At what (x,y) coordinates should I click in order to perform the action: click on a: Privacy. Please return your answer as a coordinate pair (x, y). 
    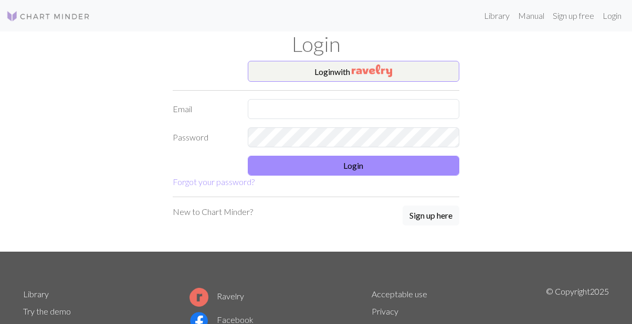
    Looking at the image, I should click on (385, 311).